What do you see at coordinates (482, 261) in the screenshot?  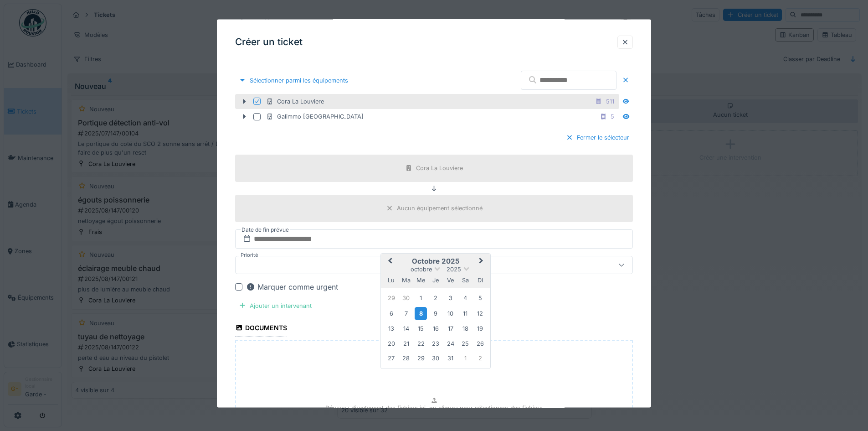 I see `button: Next Month` at bounding box center [482, 261].